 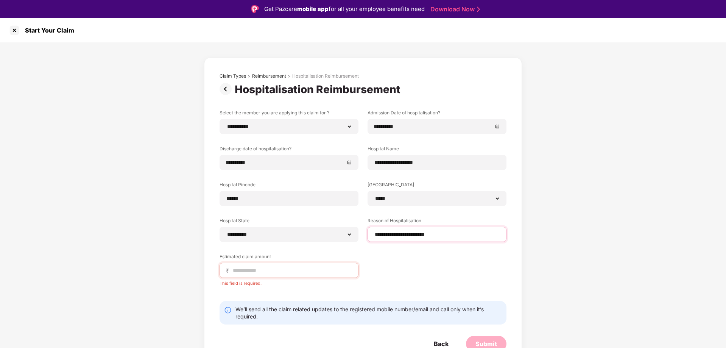 I want to click on img: svg+xml;base64,PHN2ZyBpZD0iSW5mby0yMHgyMCIgeG1sbnM9Imh0dHA6Ly93d3cudzMub3JnLzIwMDAvc3ZnIiB3aWR0aD..., so click(x=228, y=310).